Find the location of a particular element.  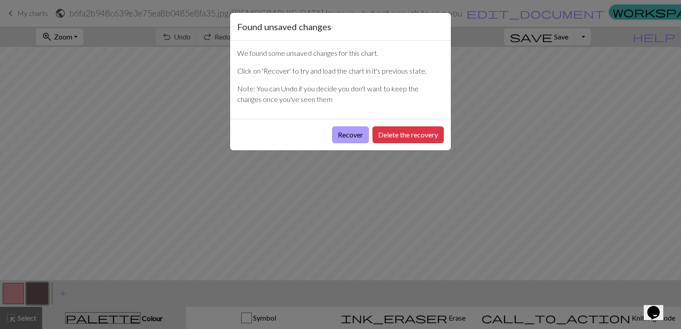

p: Click on 'Recover' to try and load the chart in it's previous state. is located at coordinates (340, 71).